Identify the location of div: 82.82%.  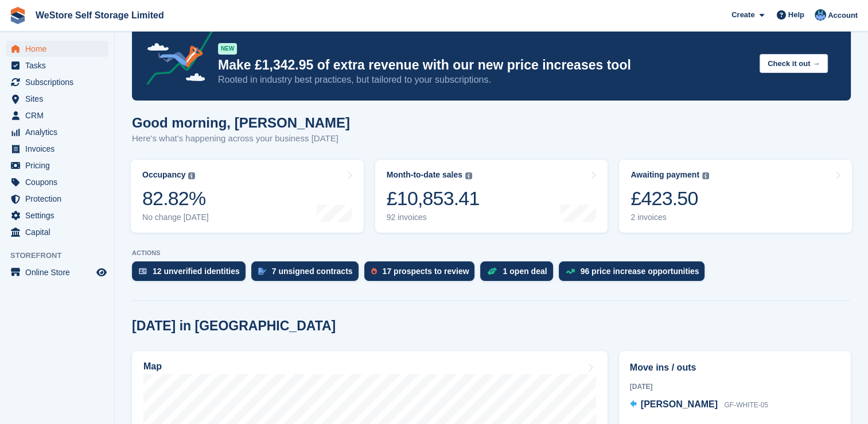
(175, 198).